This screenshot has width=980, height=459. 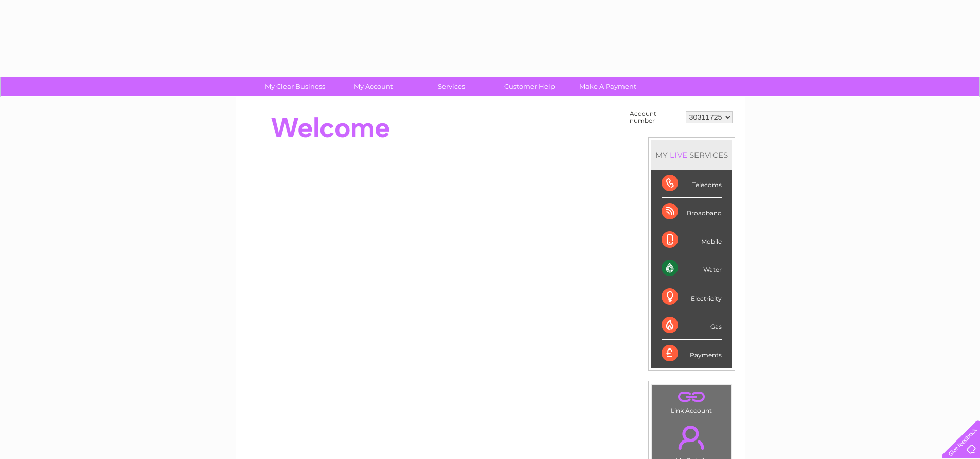 I want to click on td: Account number, so click(x=655, y=118).